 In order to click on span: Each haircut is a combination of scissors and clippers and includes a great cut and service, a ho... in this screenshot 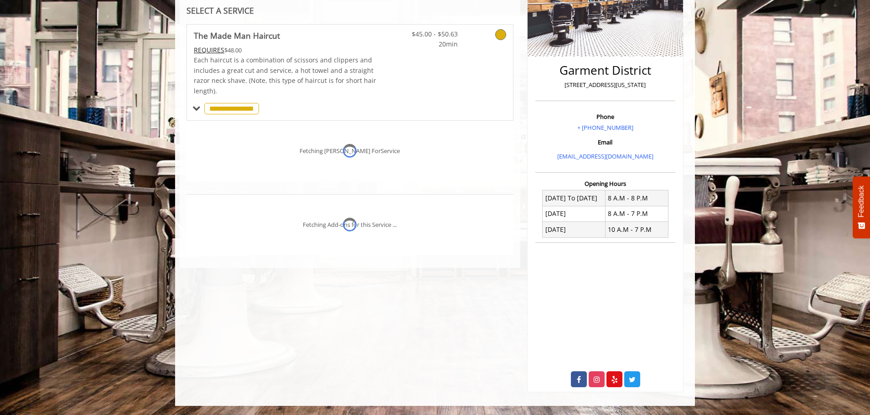, I will do `click(285, 75)`.